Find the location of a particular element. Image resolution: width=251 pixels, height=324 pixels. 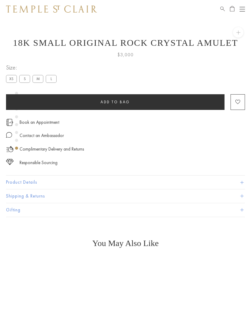

div: Responsible Sourcing is located at coordinates (39, 163).